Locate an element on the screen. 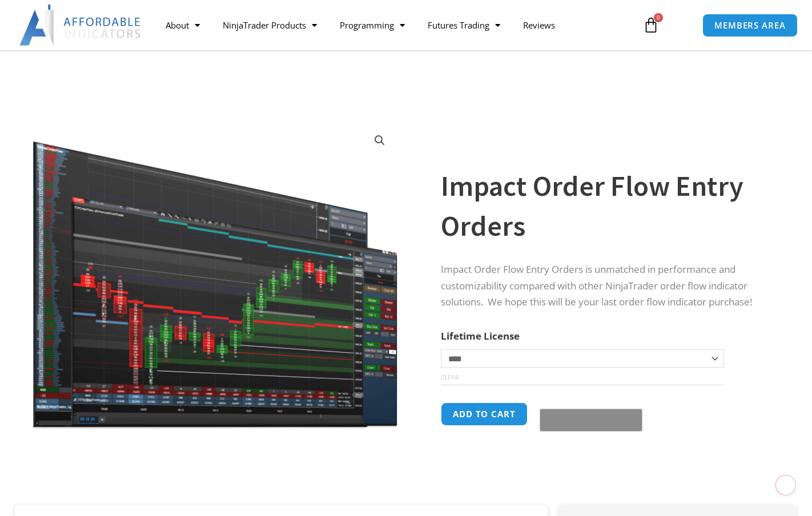 The image size is (812, 516). button: Buy with GPay is located at coordinates (591, 421).